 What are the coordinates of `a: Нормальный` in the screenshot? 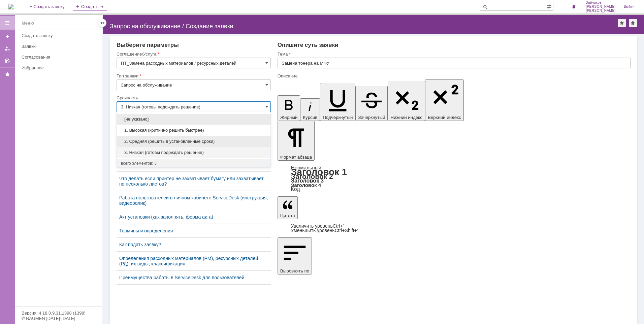 It's located at (306, 168).